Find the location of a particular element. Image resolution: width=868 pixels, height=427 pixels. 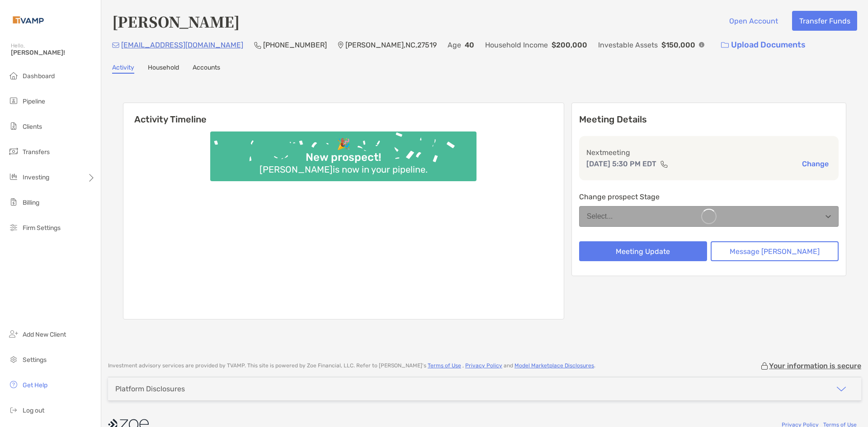

img: icon arrow is located at coordinates (841, 389).